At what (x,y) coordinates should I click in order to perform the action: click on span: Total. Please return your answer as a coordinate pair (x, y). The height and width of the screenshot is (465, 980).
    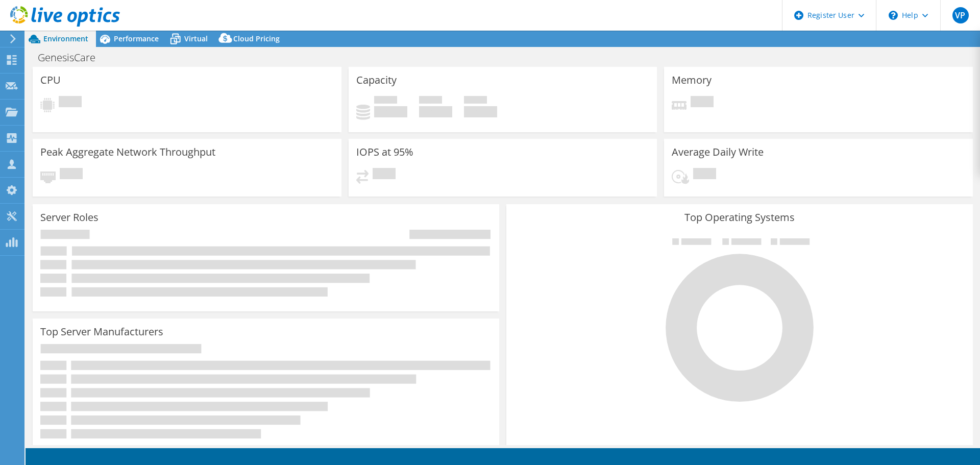
    Looking at the image, I should click on (475, 101).